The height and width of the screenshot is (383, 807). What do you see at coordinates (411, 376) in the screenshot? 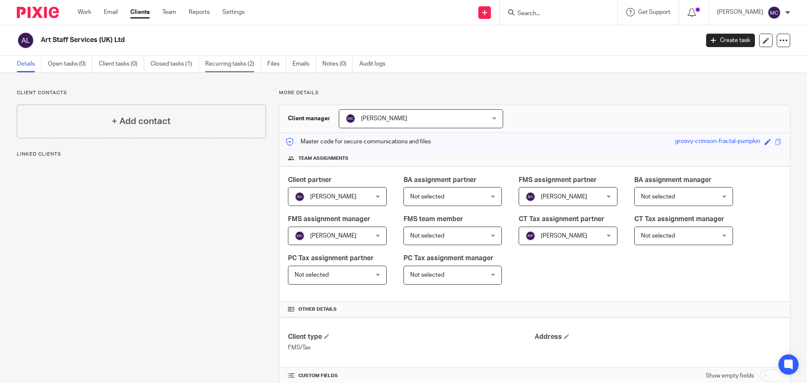
I see `h4: CUSTOM FIELDS` at bounding box center [411, 376].